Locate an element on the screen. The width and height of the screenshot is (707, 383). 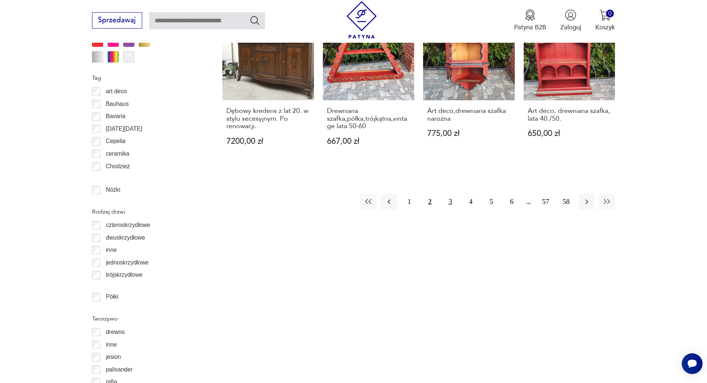
p: 775,00 zł is located at coordinates (469, 133).